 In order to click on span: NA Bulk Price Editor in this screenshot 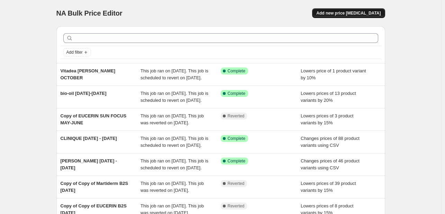, I will do `click(89, 13)`.